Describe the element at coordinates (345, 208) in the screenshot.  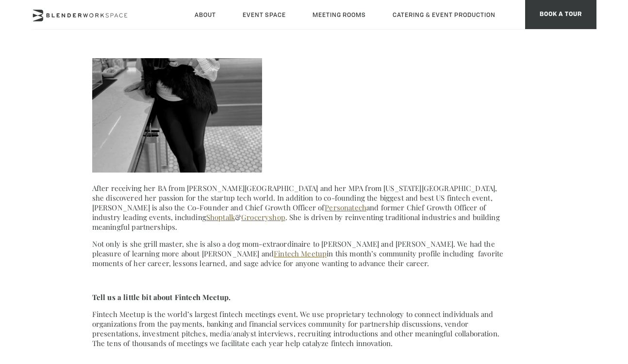
I see `a: Personatech` at that location.